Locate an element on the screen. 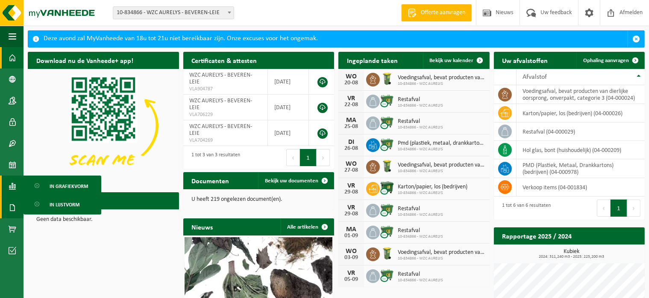 This screenshot has height=298, width=649. img: Download de VHEPlus App is located at coordinates (103, 125).